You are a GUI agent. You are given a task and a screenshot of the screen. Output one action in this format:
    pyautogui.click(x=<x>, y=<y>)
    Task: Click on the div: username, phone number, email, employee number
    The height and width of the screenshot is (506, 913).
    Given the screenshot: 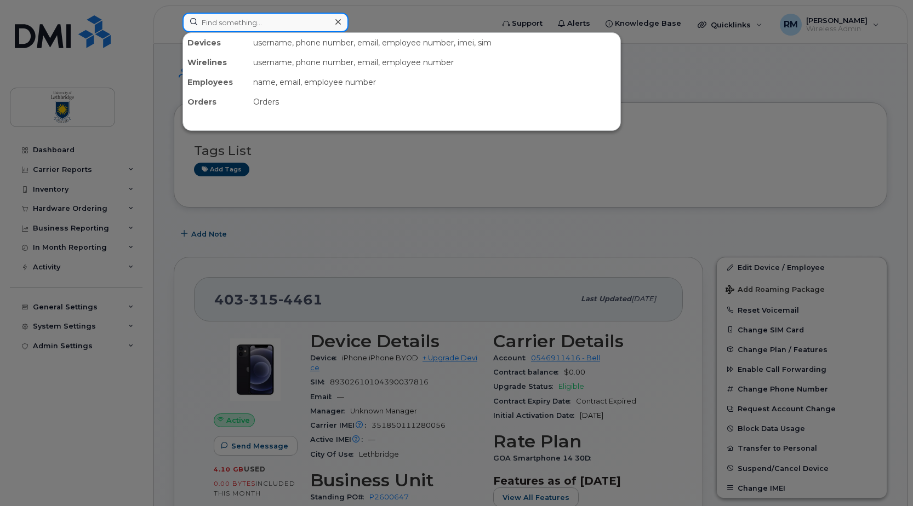 What is the action you would take?
    pyautogui.click(x=434, y=62)
    